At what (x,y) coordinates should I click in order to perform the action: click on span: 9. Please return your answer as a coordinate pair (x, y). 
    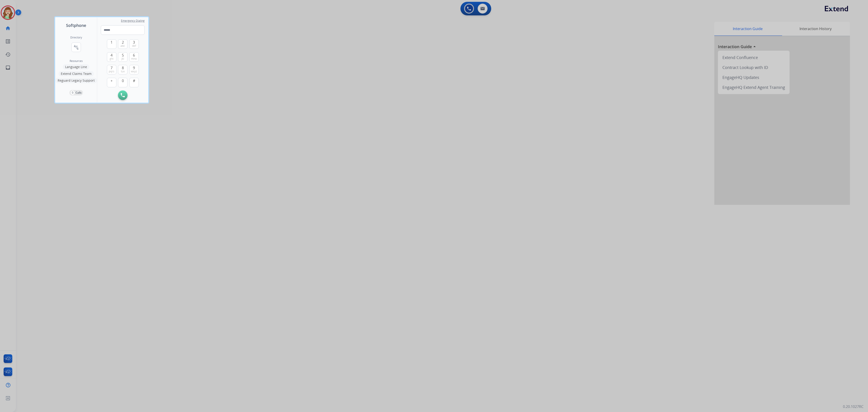
    Looking at the image, I should click on (134, 68).